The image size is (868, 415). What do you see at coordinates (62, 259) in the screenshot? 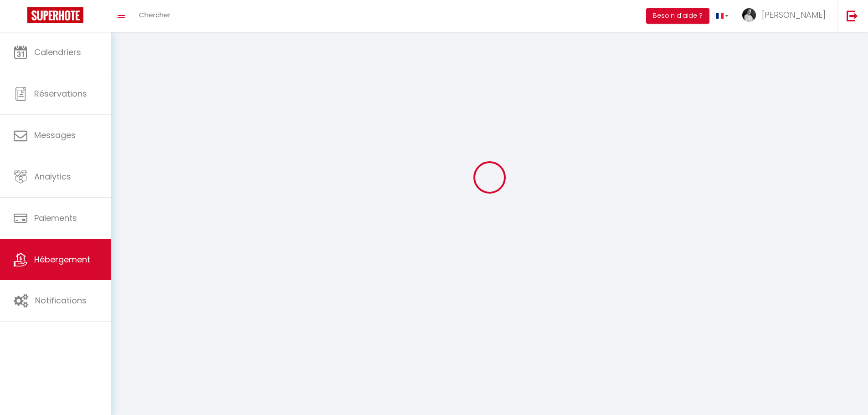
I see `span: Hébergement` at bounding box center [62, 259].